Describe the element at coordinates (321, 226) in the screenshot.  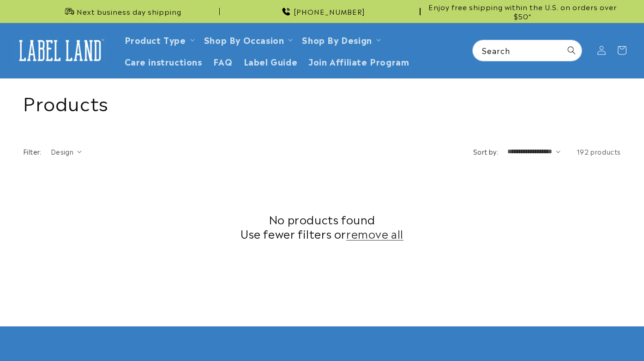
I see `h2: No products found Use fewer filters or` at that location.